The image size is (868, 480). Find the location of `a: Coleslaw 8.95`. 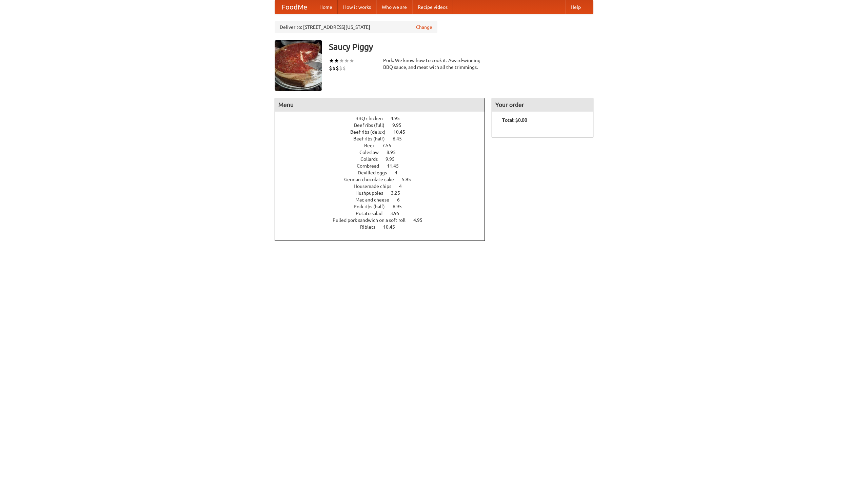

a: Coleslaw 8.95 is located at coordinates (384, 152).